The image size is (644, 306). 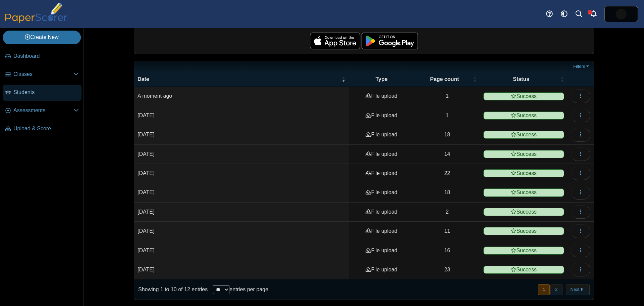 What do you see at coordinates (344, 80) in the screenshot?
I see `span: Date : Activate to remove sorting` at bounding box center [344, 80].